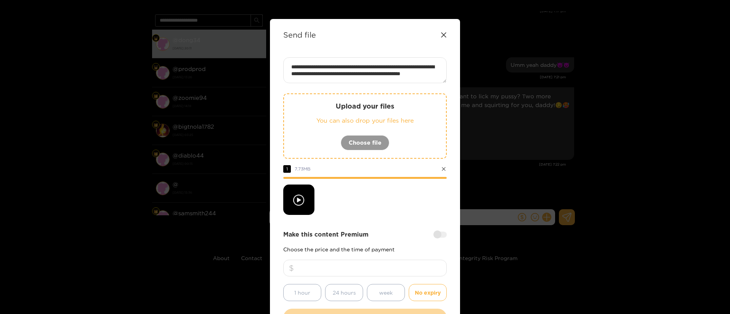  Describe the element at coordinates (287, 169) in the screenshot. I see `span: 1` at that location.